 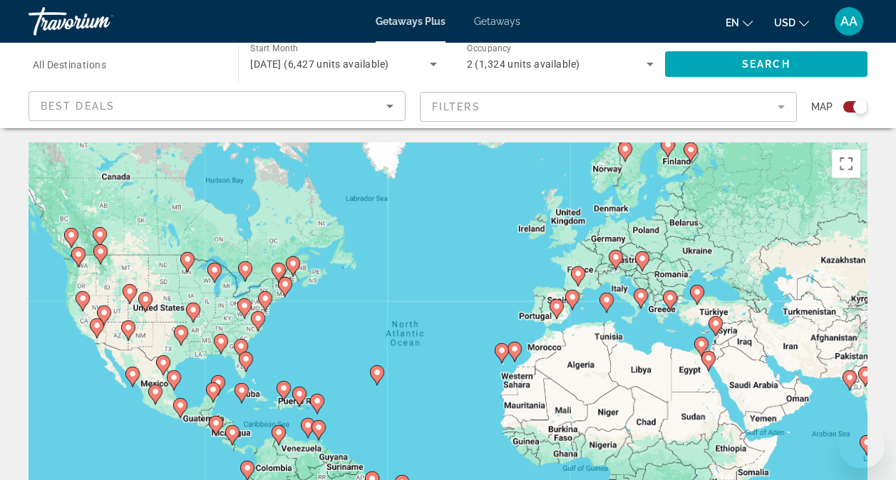 I want to click on button: User Menu, so click(x=849, y=21).